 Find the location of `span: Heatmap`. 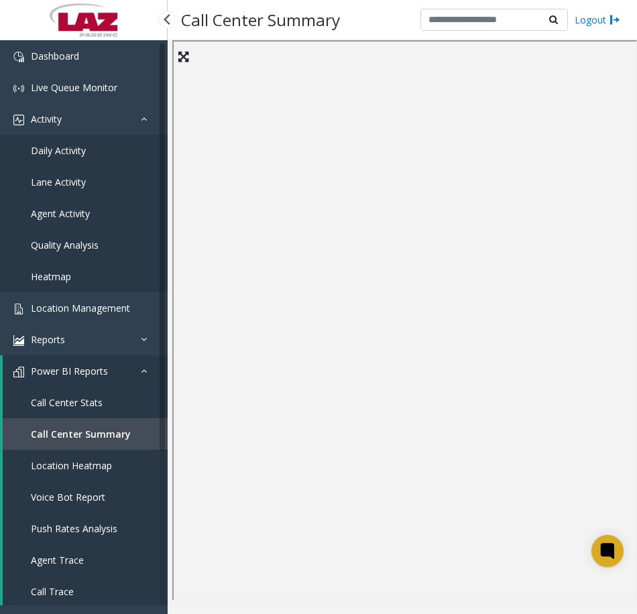

span: Heatmap is located at coordinates (51, 276).